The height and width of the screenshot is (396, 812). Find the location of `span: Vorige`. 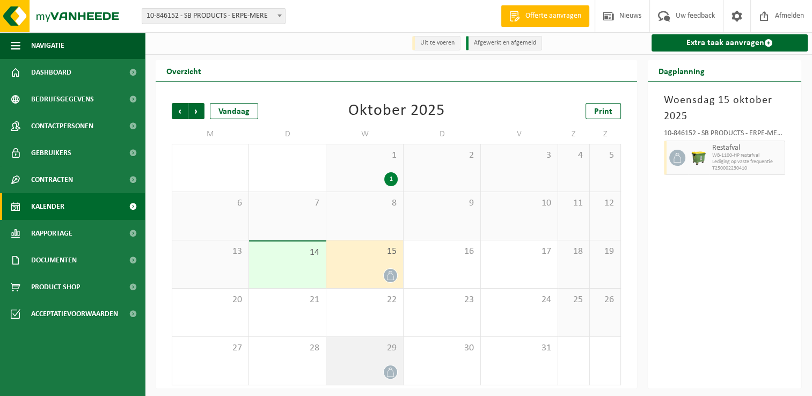

span: Vorige is located at coordinates (180, 111).